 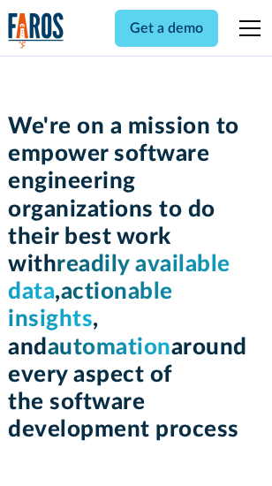 What do you see at coordinates (136, 278) in the screenshot?
I see `h1: We're on a mission to empower software engineering organizations to do their best work with , , a...` at bounding box center [136, 278].